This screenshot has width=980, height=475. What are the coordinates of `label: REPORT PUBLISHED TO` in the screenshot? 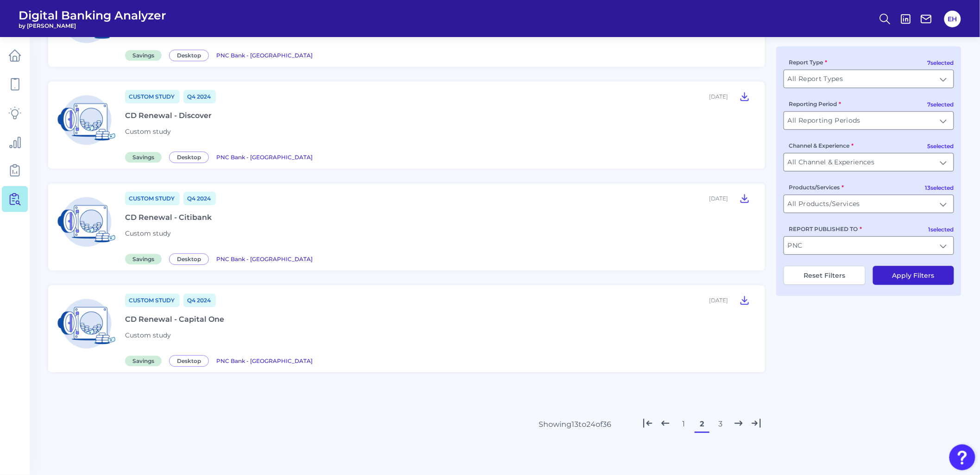 It's located at (826, 229).